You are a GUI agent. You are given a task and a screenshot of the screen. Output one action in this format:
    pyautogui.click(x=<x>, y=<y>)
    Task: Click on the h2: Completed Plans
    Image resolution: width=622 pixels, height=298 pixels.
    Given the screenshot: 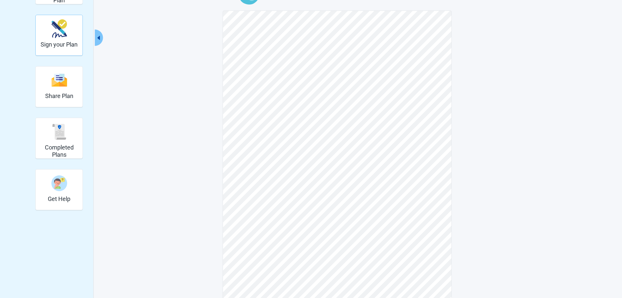 What is the action you would take?
    pyautogui.click(x=59, y=151)
    